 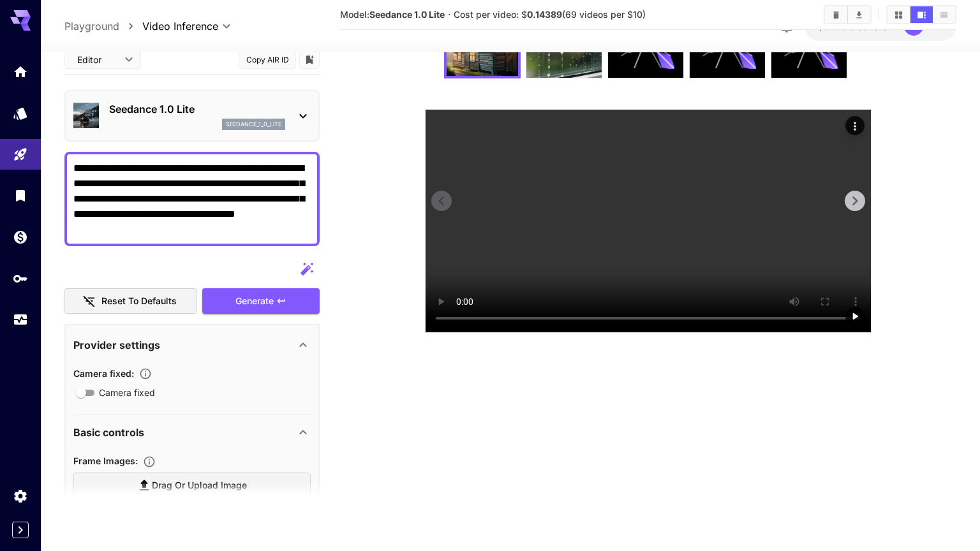 I want to click on div: Play video, so click(x=855, y=316).